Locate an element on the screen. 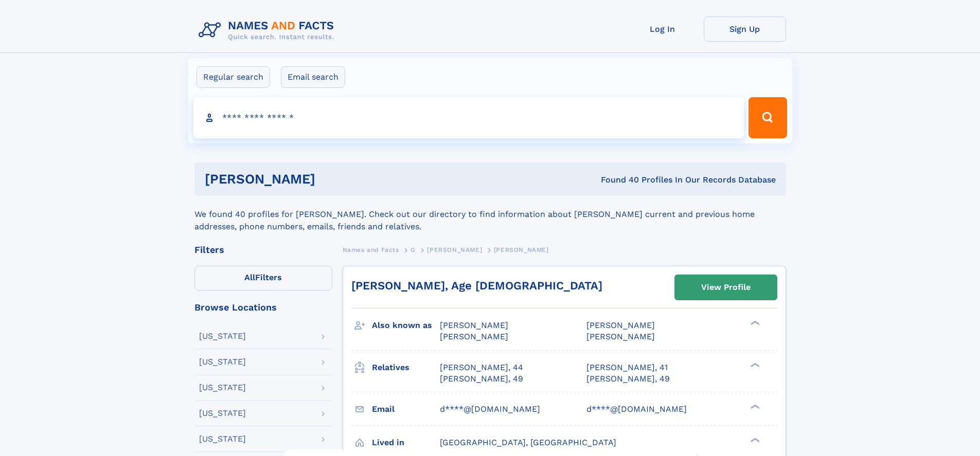 This screenshot has width=980, height=456. h3: Email is located at coordinates (406, 409).